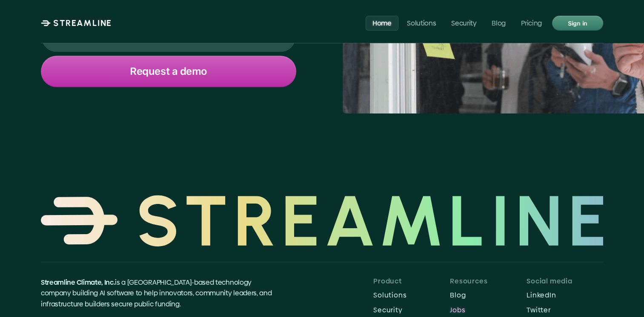 Image resolution: width=644 pixels, height=317 pixels. What do you see at coordinates (565, 310) in the screenshot?
I see `a: Twitter` at bounding box center [565, 310].